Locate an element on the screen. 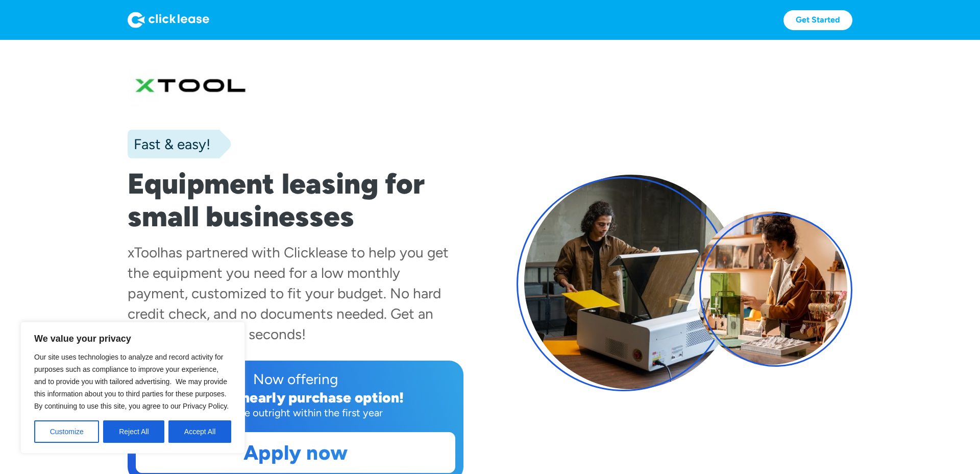  button: Accept All is located at coordinates (200, 431).